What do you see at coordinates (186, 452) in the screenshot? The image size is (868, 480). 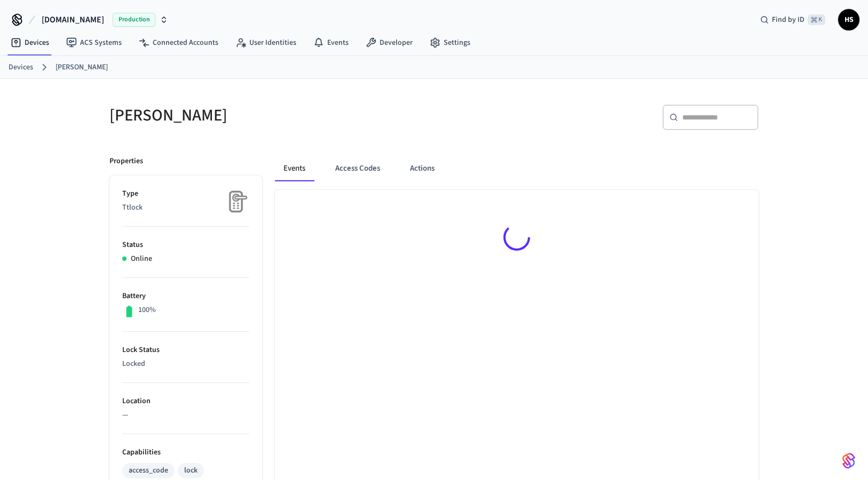 I see `p: Capabilities` at bounding box center [186, 452].